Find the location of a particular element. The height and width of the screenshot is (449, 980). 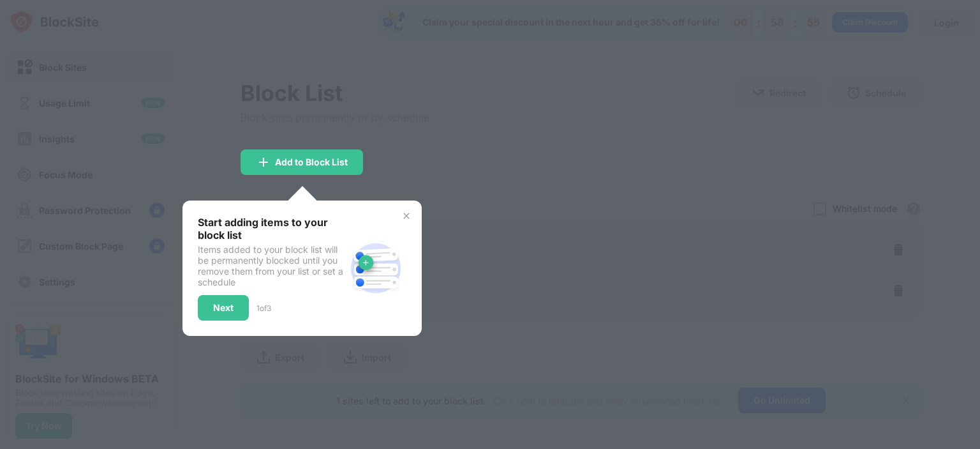

div: Items added to your block list will be permanently blocked until you remove them from your list o... is located at coordinates (271, 266).